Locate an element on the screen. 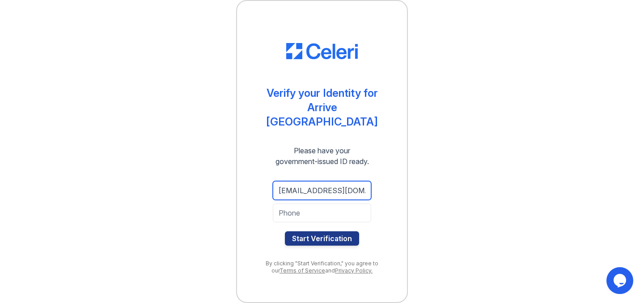 This screenshot has height=303, width=644. a: Terms of Service is located at coordinates (303, 270).